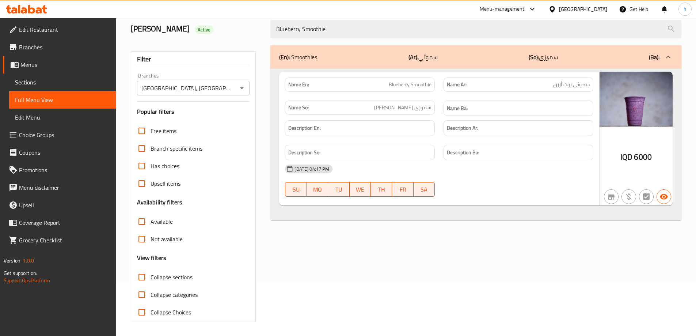 The width and height of the screenshot is (696, 336). Describe the element at coordinates (65, 205) in the screenshot. I see `span: Upsell` at that location.